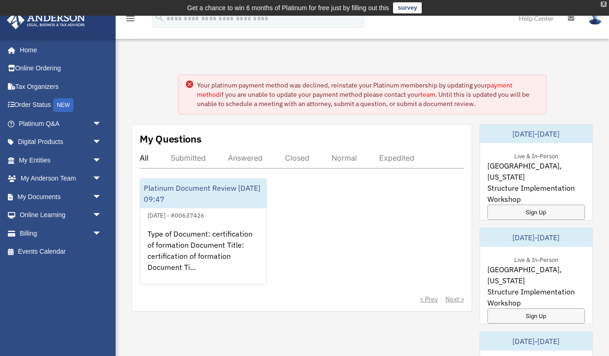  Describe the element at coordinates (428, 94) in the screenshot. I see `a: team` at that location.